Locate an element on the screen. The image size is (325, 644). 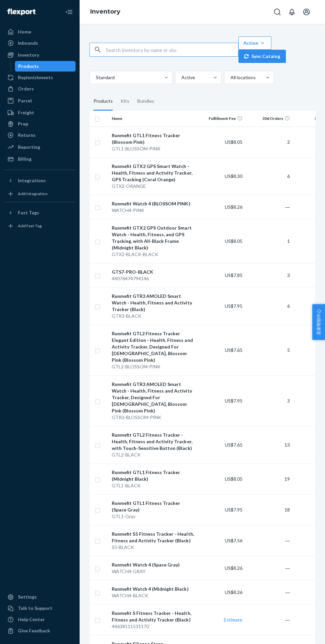
th: Name is located at coordinates (153, 119).